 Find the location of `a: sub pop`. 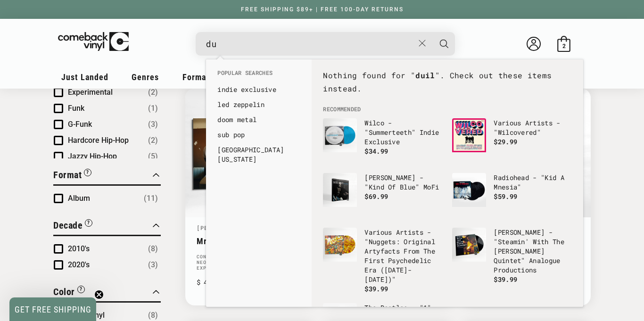

a: sub pop is located at coordinates (259, 135).